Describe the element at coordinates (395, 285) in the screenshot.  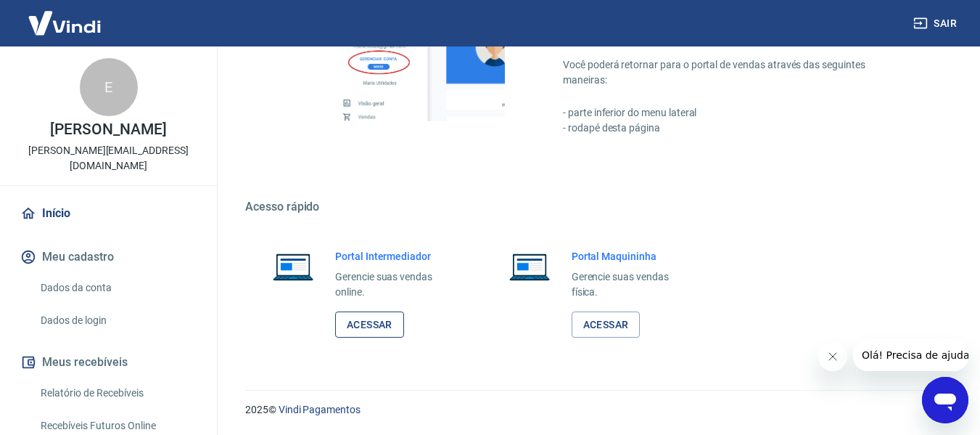
I see `p: Gerencie suas vendas online.` at that location.